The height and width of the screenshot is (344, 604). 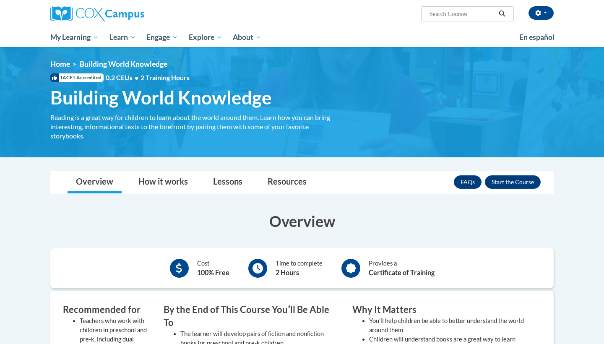 What do you see at coordinates (299, 268) in the screenshot?
I see `div: Time to complete` at bounding box center [299, 268].